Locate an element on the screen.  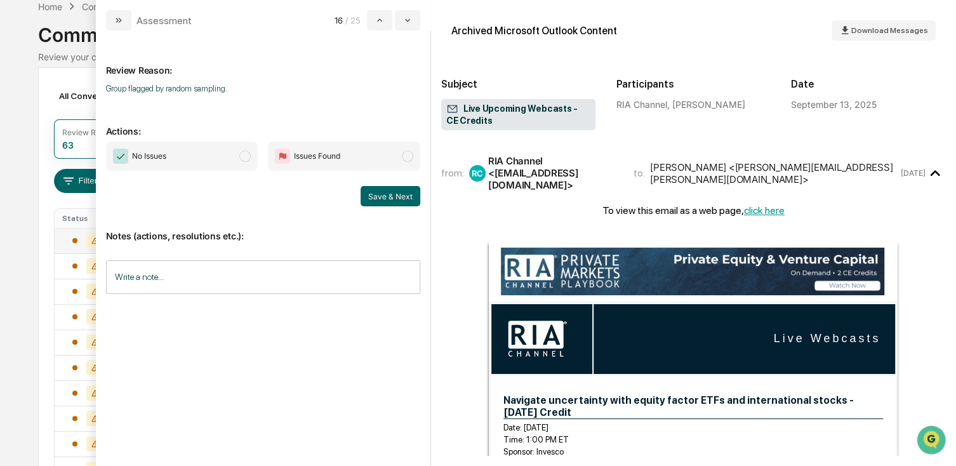
span: from: is located at coordinates (453, 173).